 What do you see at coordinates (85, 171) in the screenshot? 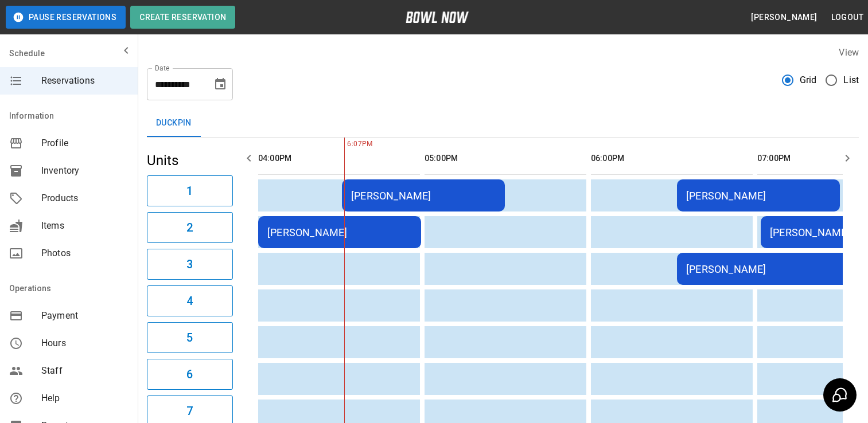
I see `span: Inventory` at bounding box center [85, 171].